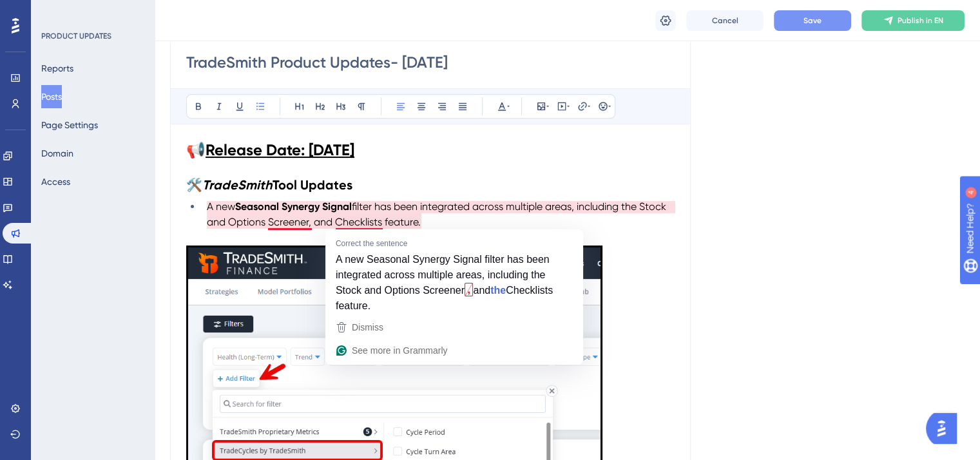  Describe the element at coordinates (58, 153) in the screenshot. I see `button: Domain` at that location.